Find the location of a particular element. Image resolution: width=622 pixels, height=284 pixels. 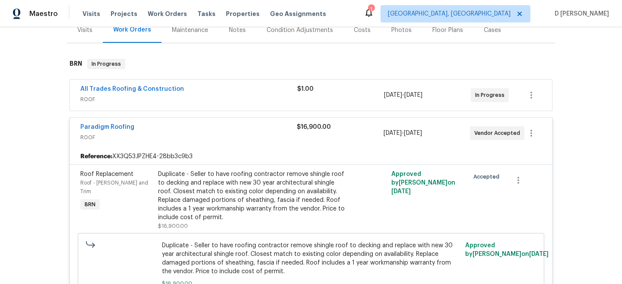

div: Cases is located at coordinates (493, 30).